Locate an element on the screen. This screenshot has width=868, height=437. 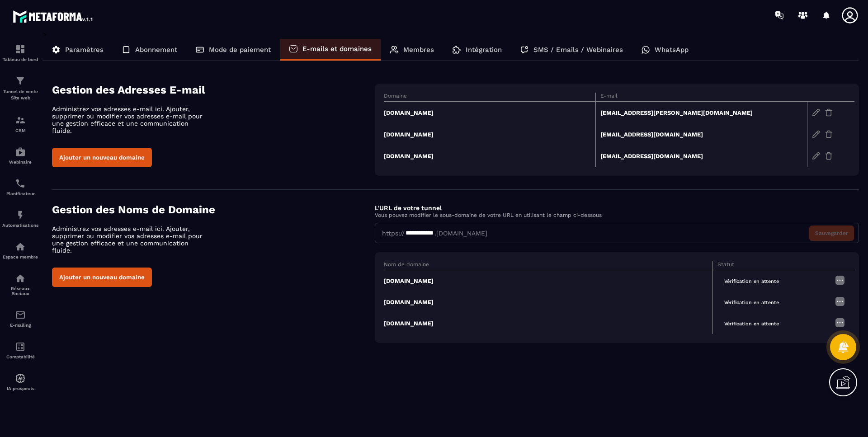
label: L'URL de votre tunnel is located at coordinates (408, 208).